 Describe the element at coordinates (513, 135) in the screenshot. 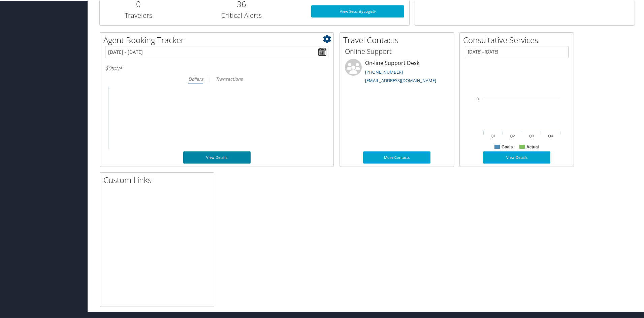

I see `text: Q2` at that location.